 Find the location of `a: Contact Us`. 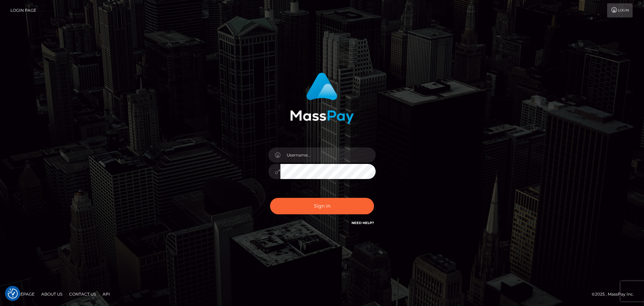

a: Contact Us is located at coordinates (83, 294).